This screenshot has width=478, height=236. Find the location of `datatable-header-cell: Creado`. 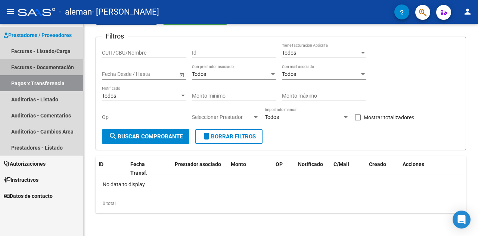

datatable-header-cell: Creado is located at coordinates (383, 168).